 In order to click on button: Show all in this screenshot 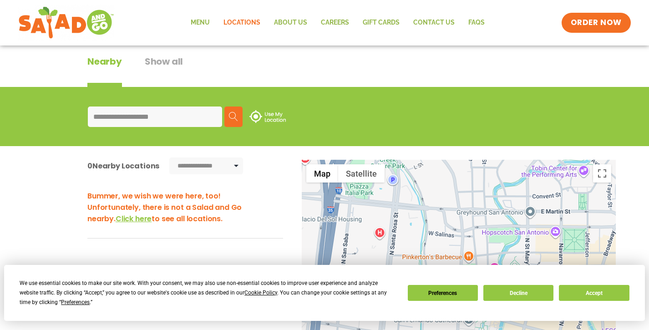, I will do `click(164, 70)`.